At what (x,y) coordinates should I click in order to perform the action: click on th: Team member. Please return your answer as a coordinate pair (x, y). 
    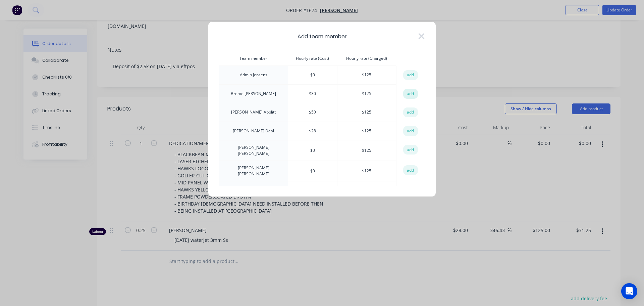
    Looking at the image, I should click on (253, 58).